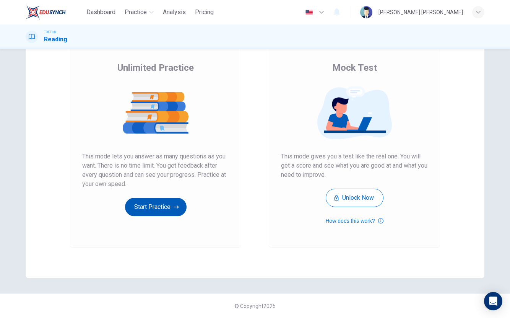  What do you see at coordinates (204, 12) in the screenshot?
I see `span: Pricing` at bounding box center [204, 12].